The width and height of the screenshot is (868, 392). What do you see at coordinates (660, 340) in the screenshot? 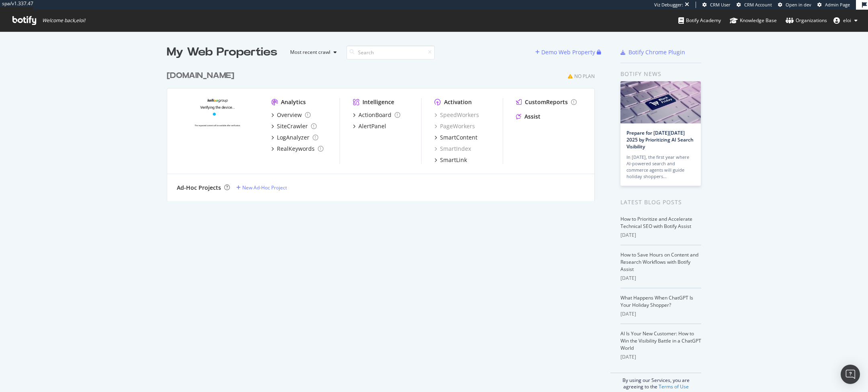
I see `a: AI Is Your New Customer: How to Win the Visibility Battle in a ChatGPT World` at bounding box center [660, 340].